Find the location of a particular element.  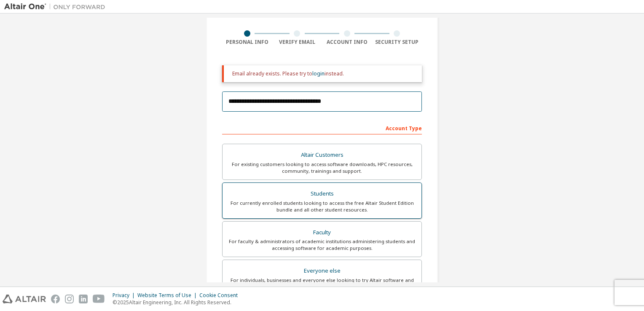

img: instagram.svg is located at coordinates (69, 298).